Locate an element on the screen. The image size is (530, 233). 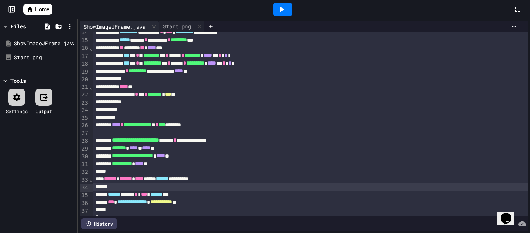
div: 16 is located at coordinates (84, 48).